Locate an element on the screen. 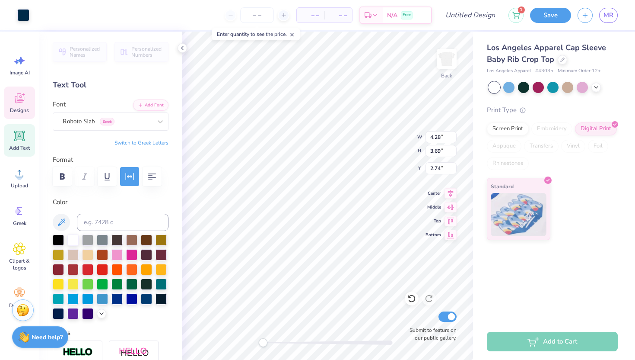  span: Personalized Numbers is located at coordinates (147, 52).